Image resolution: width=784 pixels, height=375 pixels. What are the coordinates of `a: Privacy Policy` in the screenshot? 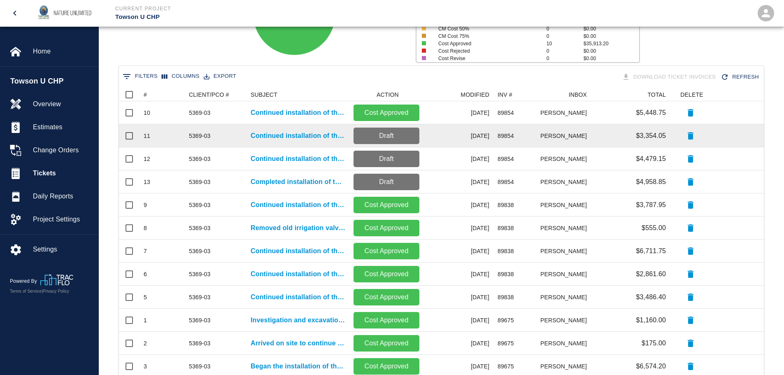 It's located at (56, 291).